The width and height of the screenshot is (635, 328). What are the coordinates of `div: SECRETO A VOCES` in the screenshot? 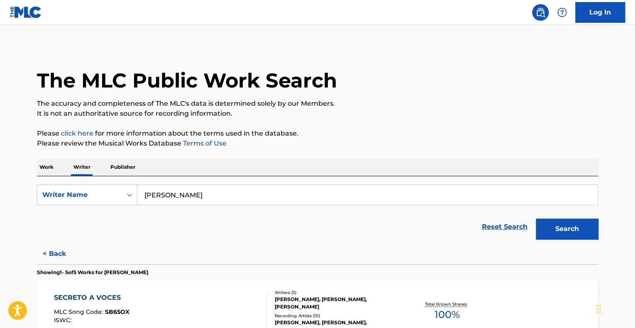 It's located at (92, 298).